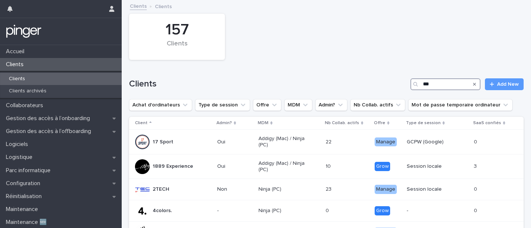 The height and width of the screenshot is (228, 531). Describe the element at coordinates (25, 196) in the screenshot. I see `p: Réinitialisation` at that location.